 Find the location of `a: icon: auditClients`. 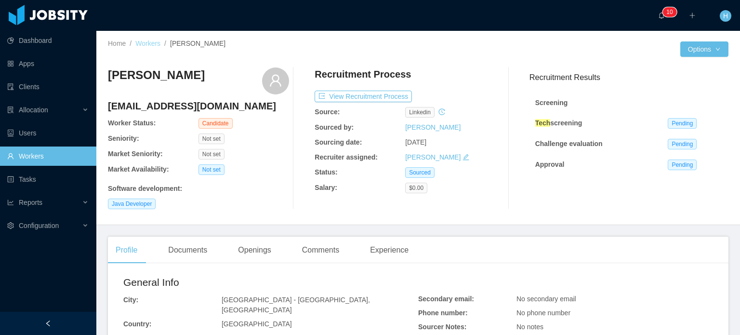

a: icon: auditClients is located at coordinates (48, 87).